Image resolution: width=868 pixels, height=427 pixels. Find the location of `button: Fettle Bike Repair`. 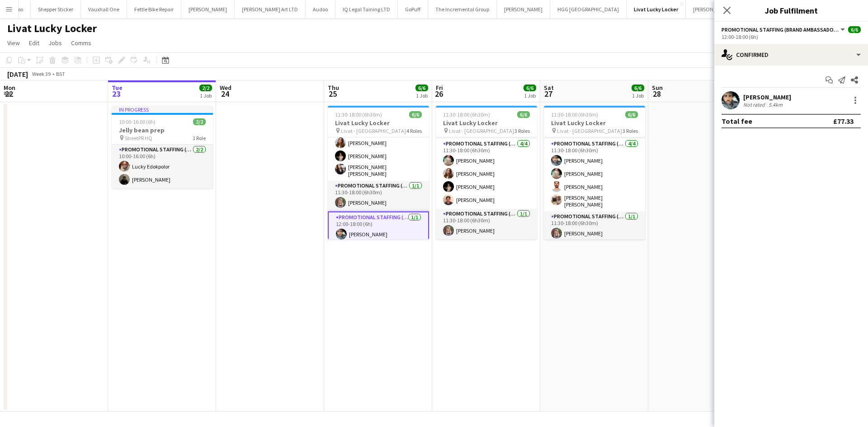

button: Fettle Bike Repair is located at coordinates (154, 9).